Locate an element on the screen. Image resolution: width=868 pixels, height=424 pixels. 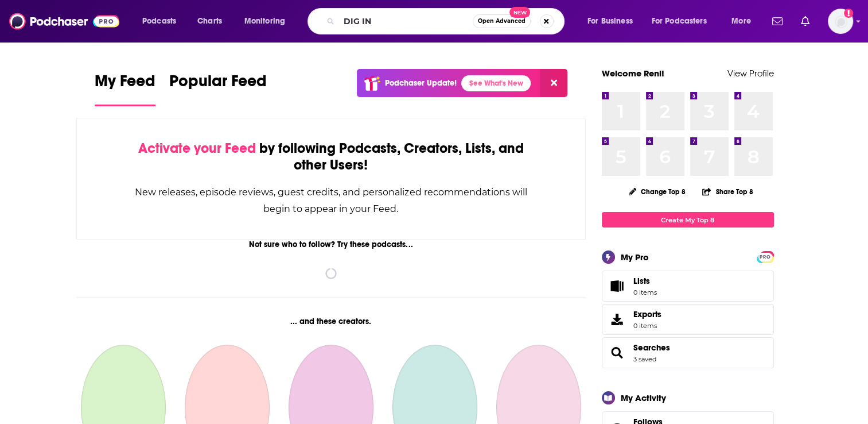
span: For Business is located at coordinates (610, 21).